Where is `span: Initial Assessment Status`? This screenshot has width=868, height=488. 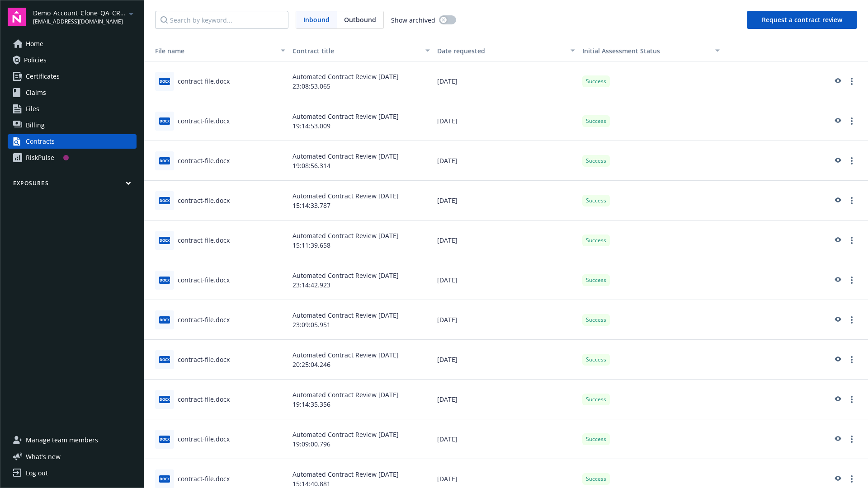
span: Initial Assessment Status is located at coordinates (621, 51).